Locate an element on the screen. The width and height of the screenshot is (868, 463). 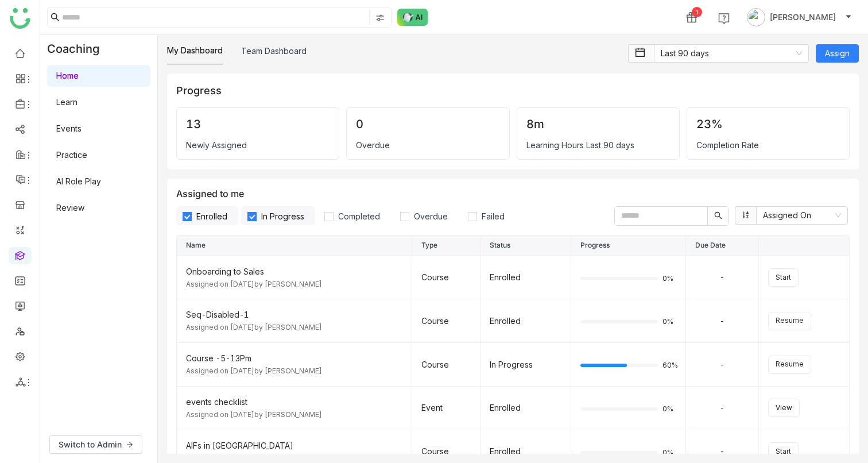
a: AI Role Play is located at coordinates (78, 181).